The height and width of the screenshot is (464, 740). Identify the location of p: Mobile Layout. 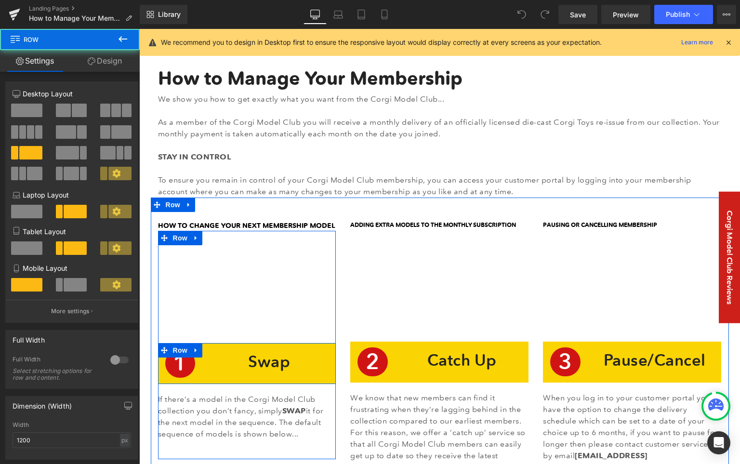
(72, 268).